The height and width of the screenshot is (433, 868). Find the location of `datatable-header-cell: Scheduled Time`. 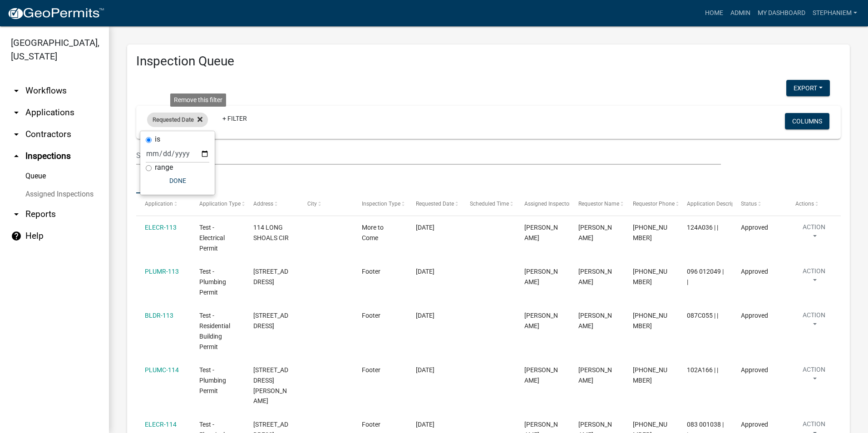

datatable-header-cell: Scheduled Time is located at coordinates (488, 204).